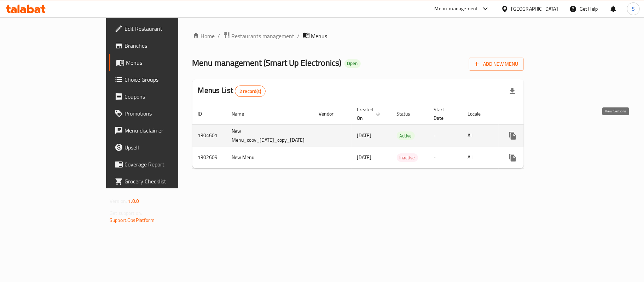 The image size is (644, 282). I want to click on span: Version:, so click(118, 201).